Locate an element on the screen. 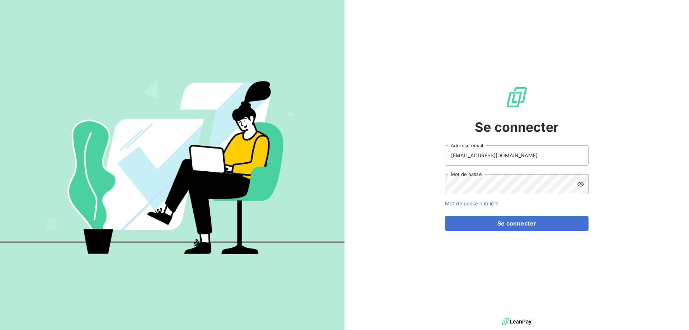 This screenshot has width=689, height=330. img: logo is located at coordinates (517, 322).